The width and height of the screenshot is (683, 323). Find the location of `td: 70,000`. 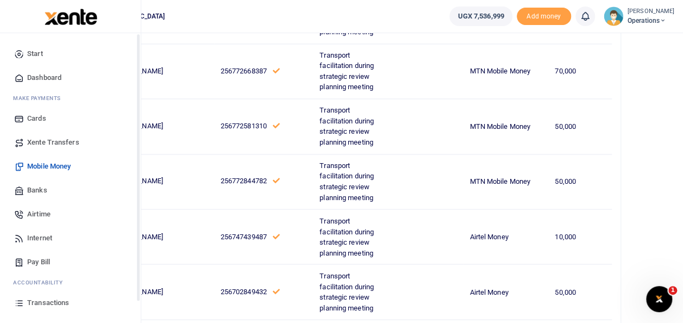

td: 70,000 is located at coordinates (580, 71).